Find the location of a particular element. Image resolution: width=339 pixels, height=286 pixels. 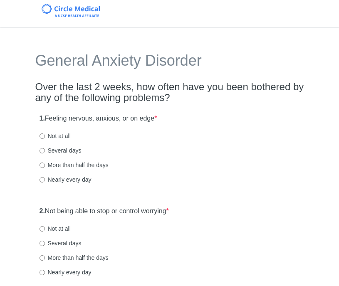

img: Circle Medical Logo is located at coordinates (71, 10).